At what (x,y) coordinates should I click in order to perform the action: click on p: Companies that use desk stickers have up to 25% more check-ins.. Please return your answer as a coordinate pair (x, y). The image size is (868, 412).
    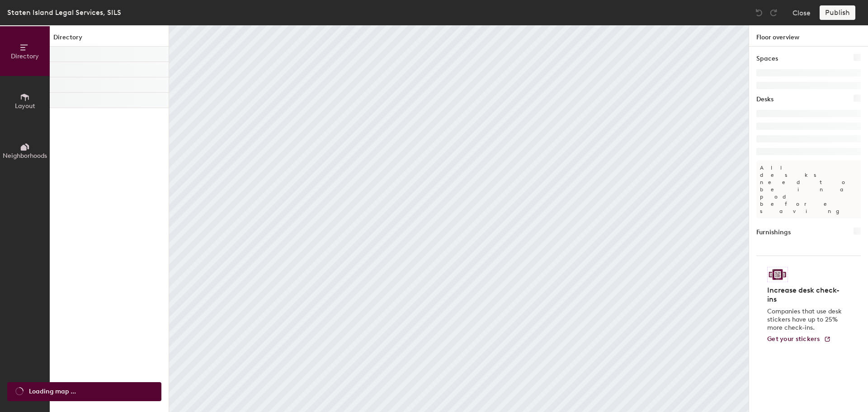
    Looking at the image, I should click on (805, 319).